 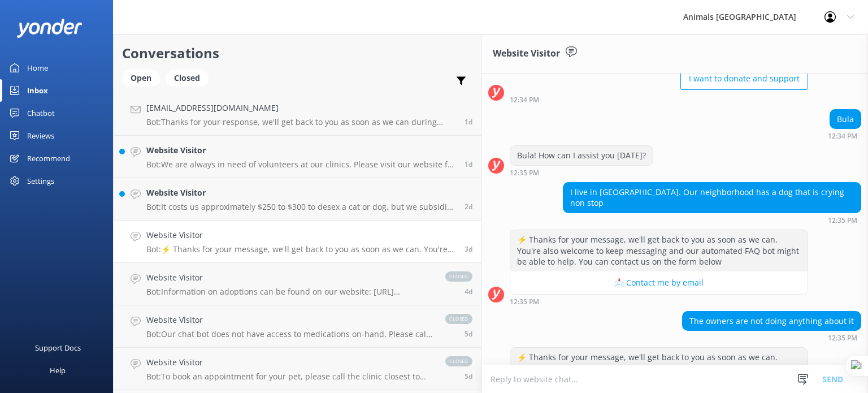 I want to click on p: Bot: We are always in need of volunteers at our clinics. Please visit our website for more inform..., so click(x=301, y=165).